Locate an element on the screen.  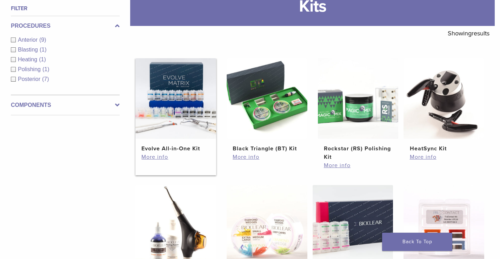
p: Showing results is located at coordinates (468, 33).